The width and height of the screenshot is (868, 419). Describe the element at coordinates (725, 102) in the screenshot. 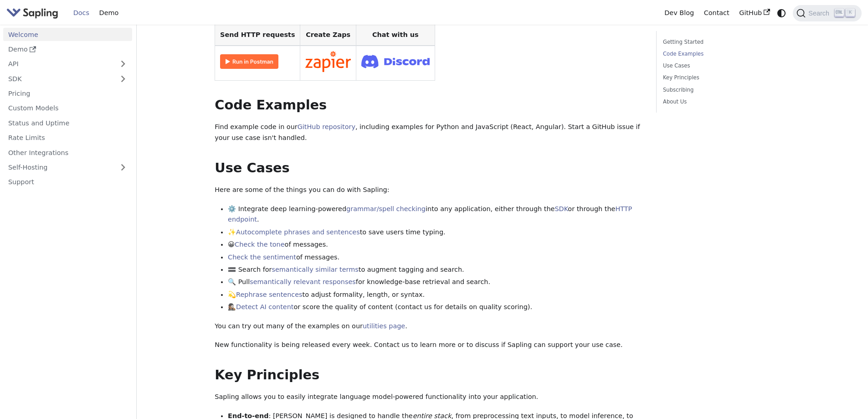

I see `a: About Us` at that location.